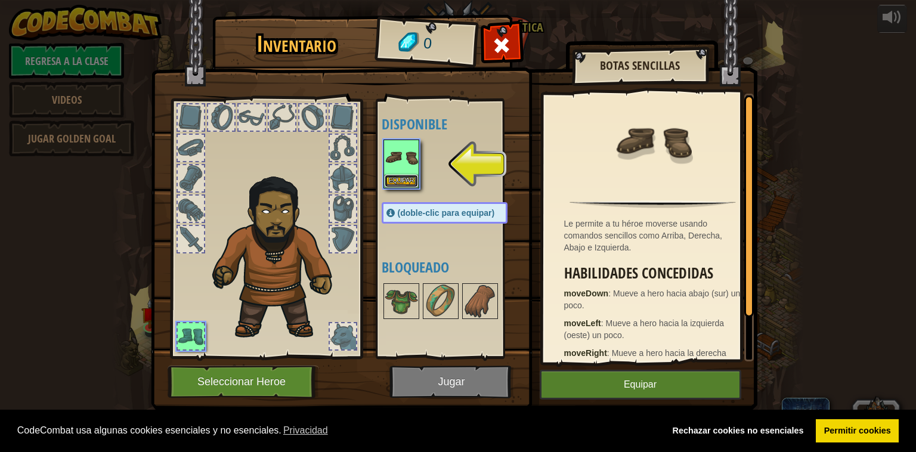 This screenshot has height=452, width=916. I want to click on h1: Inventario, so click(296, 44).